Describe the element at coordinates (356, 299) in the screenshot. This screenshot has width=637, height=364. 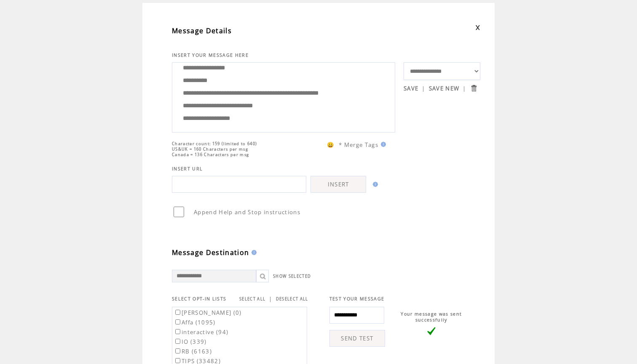
I see `span: TEST YOUR MESSAGE` at that location.